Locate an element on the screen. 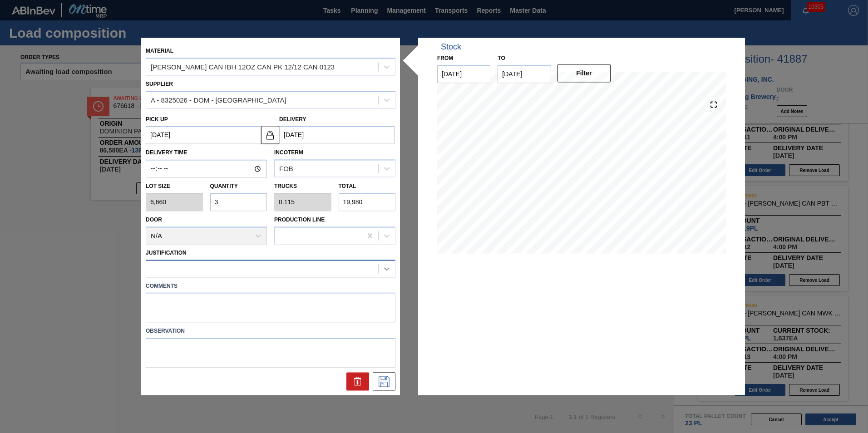 The image size is (868, 433). div: Save Suggestion is located at coordinates (384, 382).